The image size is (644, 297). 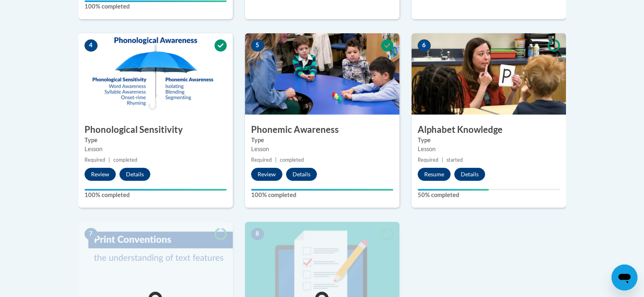 I want to click on span: 6, so click(x=424, y=46).